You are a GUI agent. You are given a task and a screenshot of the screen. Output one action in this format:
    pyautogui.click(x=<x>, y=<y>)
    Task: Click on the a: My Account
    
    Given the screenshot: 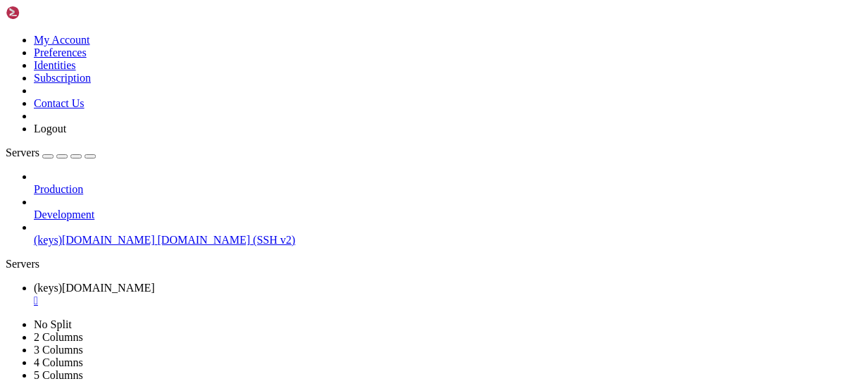 What is the action you would take?
    pyautogui.click(x=62, y=39)
    